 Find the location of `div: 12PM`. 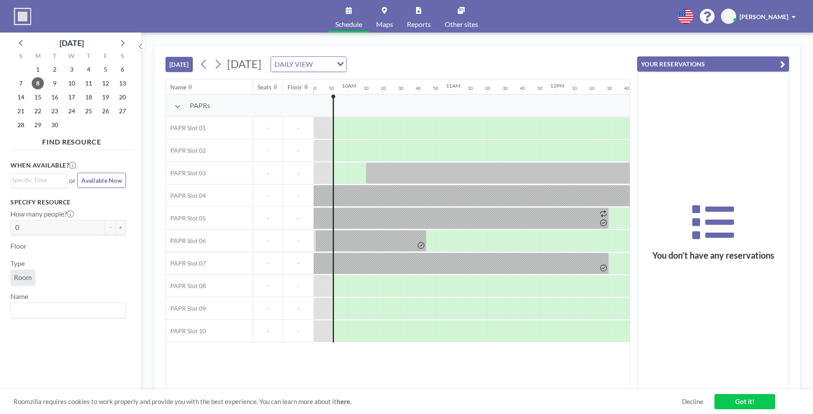

div: 12PM is located at coordinates (557, 86).